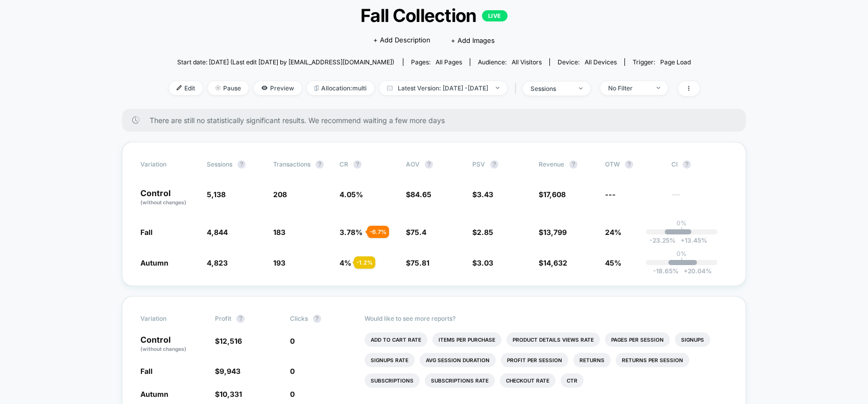 The width and height of the screenshot is (868, 404). I want to click on img: edit, so click(179, 88).